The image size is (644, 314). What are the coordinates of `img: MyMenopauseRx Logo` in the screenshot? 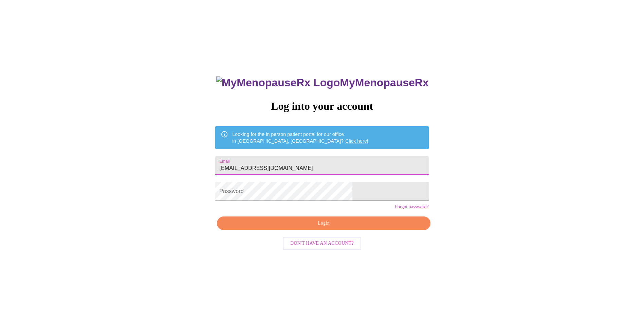 It's located at (278, 82).